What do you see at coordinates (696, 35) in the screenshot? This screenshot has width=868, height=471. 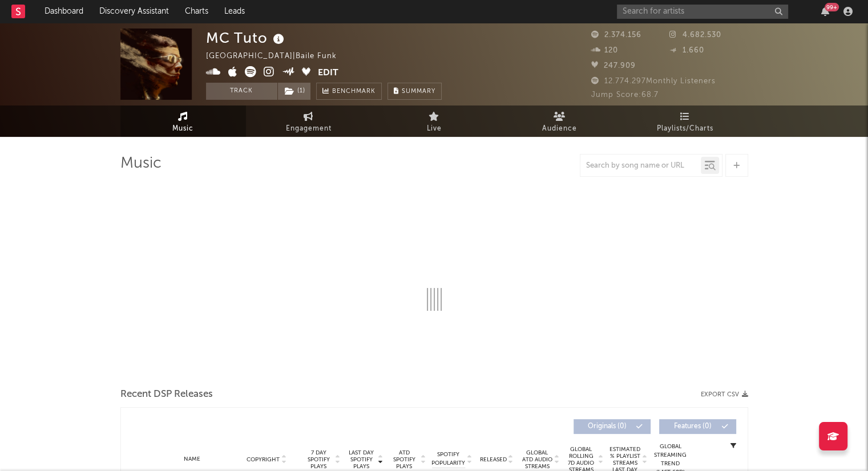 I see `span: 4.682.530` at bounding box center [696, 35].